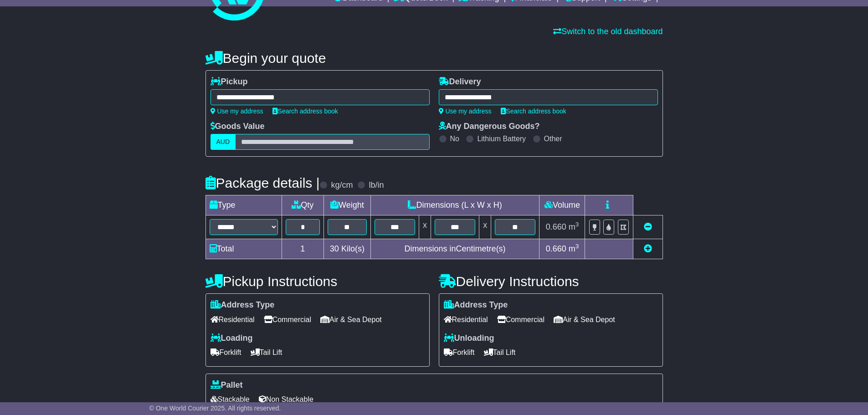 Image resolution: width=868 pixels, height=415 pixels. Describe the element at coordinates (303, 249) in the screenshot. I see `td: 1` at that location.